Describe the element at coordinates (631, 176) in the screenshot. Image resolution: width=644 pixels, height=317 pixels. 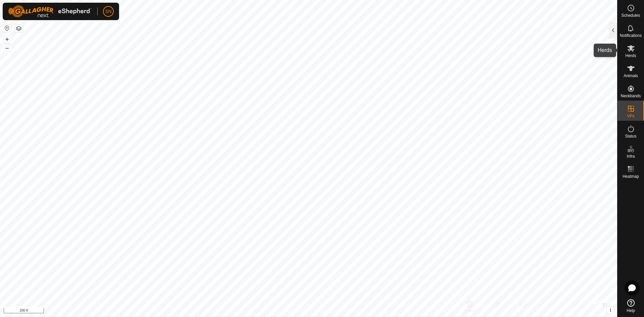
I see `span: Heatmap` at that location.